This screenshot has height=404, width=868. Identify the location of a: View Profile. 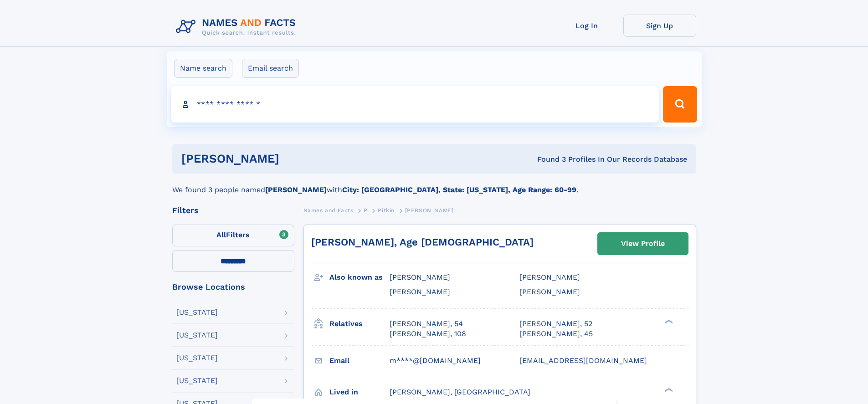
(643, 244).